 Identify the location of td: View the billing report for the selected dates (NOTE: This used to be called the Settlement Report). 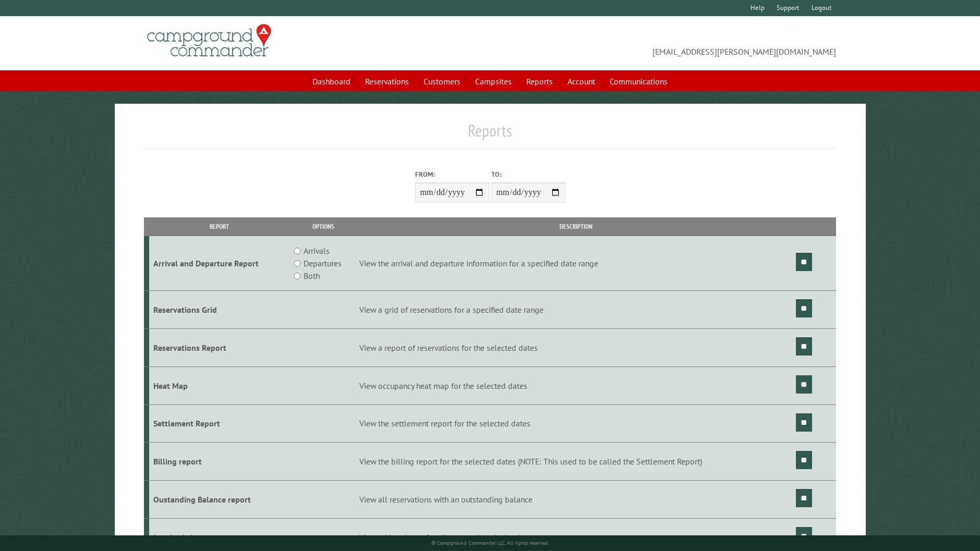
(576, 461).